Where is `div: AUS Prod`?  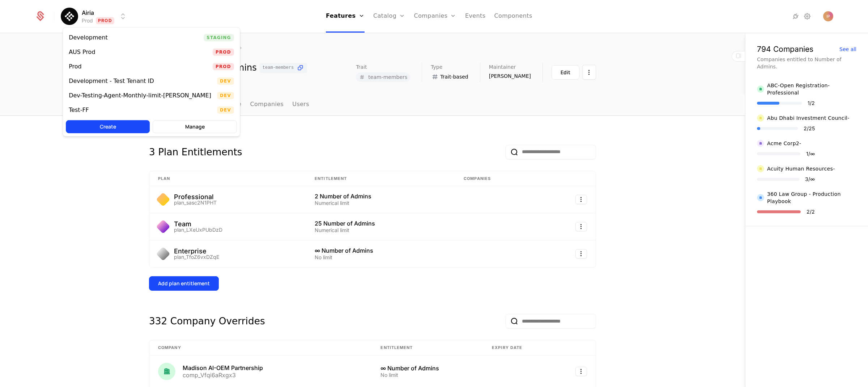
div: AUS Prod is located at coordinates (82, 52).